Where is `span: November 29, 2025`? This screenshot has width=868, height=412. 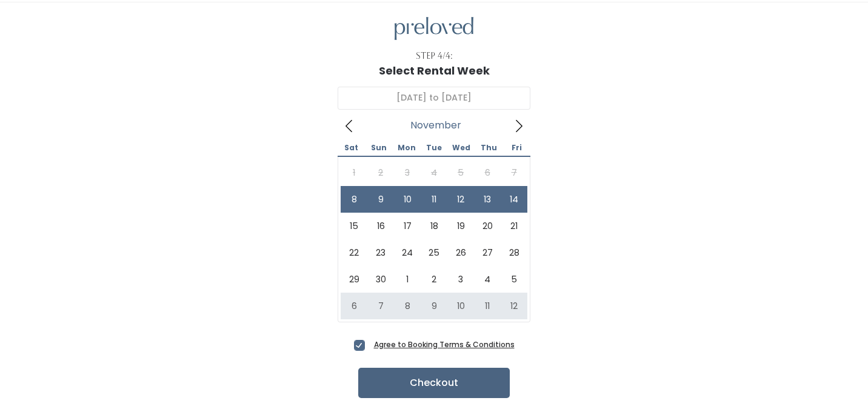
span: November 29, 2025 is located at coordinates (354, 279).